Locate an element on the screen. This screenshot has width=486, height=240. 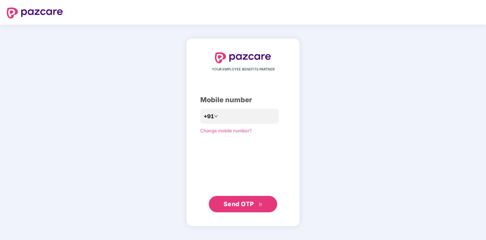
span: YOUR EMPLOYEE BENEFITS PARTNER is located at coordinates (243, 69).